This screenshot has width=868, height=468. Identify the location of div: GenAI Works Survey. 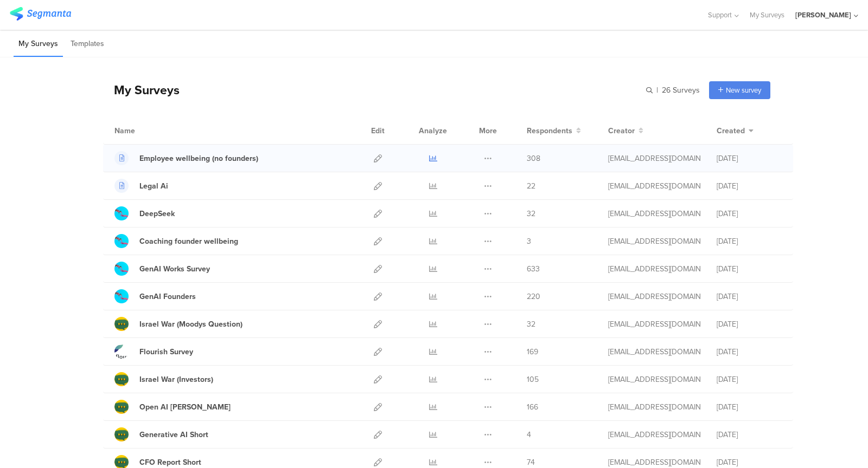
(174, 269).